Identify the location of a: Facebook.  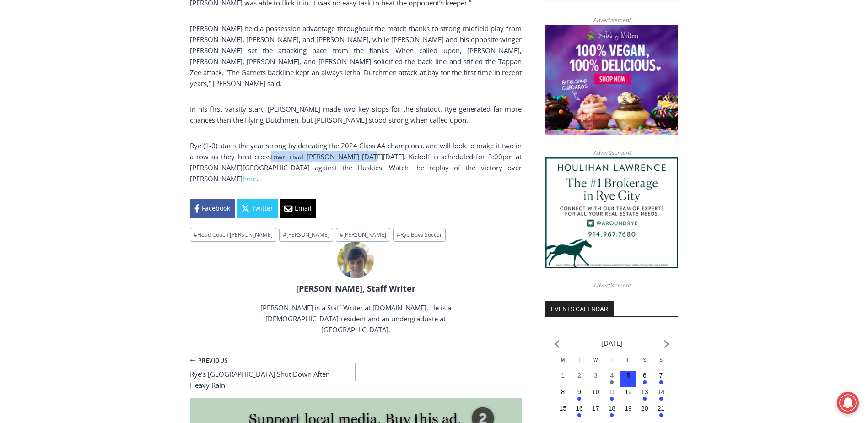
(212, 209).